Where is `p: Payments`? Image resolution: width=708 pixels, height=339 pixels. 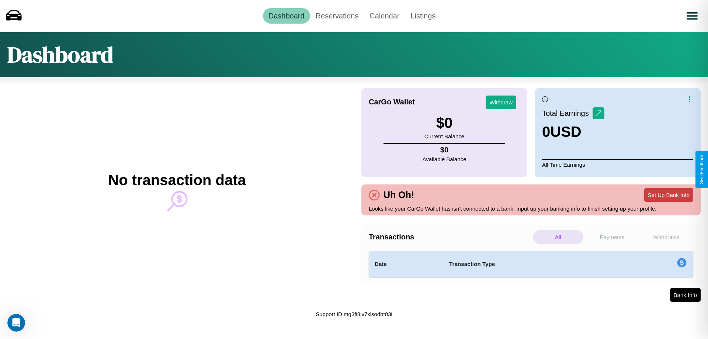
p: Payments is located at coordinates (612, 237).